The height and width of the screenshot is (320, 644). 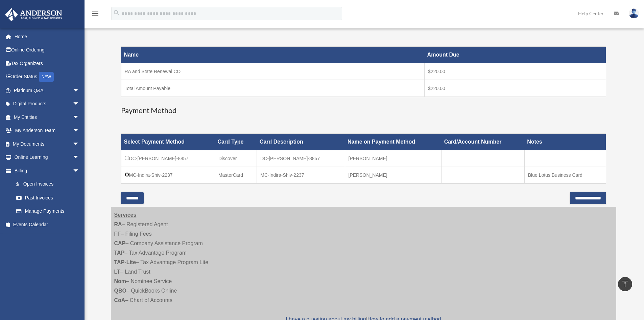 I want to click on th: Notes, so click(x=565, y=142).